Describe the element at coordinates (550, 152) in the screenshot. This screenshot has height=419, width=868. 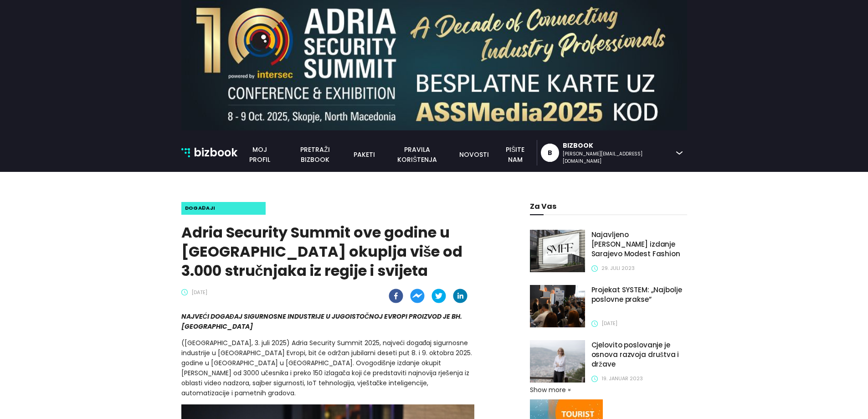
I see `div: B` at that location.